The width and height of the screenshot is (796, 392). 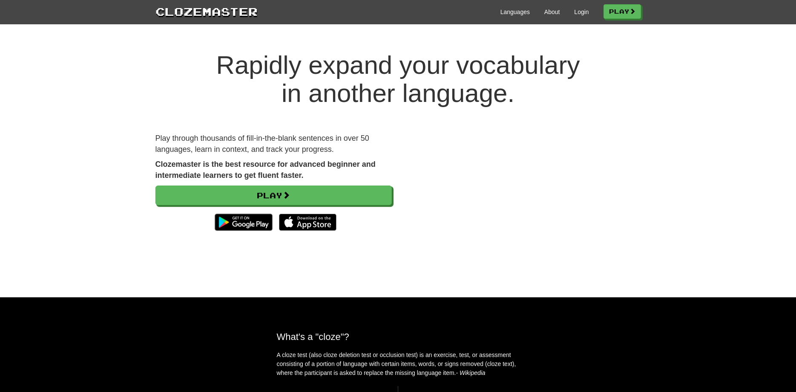 What do you see at coordinates (265, 170) in the screenshot?
I see `strong: Clozemaster is the best resource for advanced beginner and intermediate learners to get fluent fa...` at bounding box center [265, 170].